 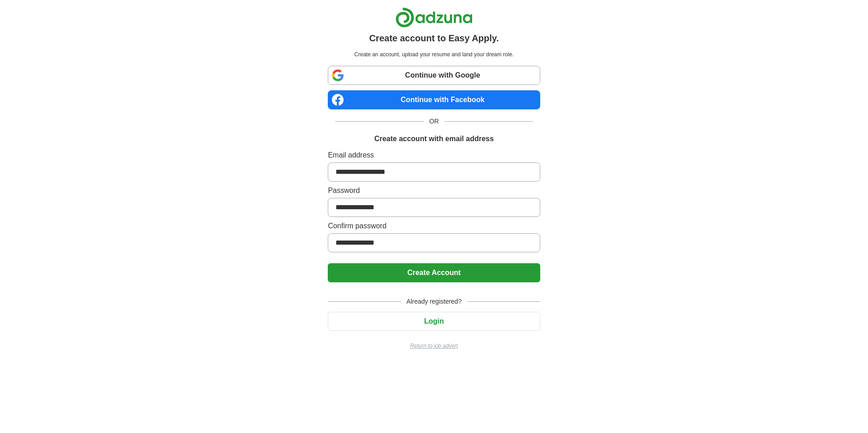 What do you see at coordinates (433, 302) in the screenshot?
I see `span: Already registered?` at bounding box center [433, 302].